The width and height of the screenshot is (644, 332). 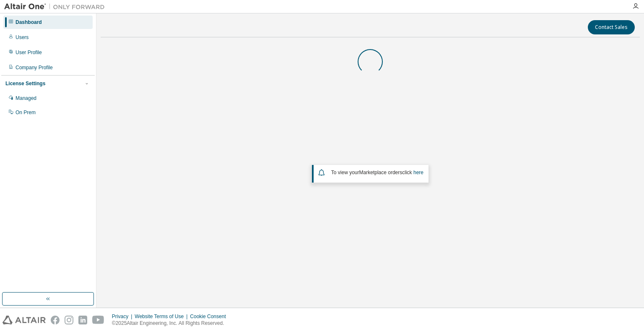 What do you see at coordinates (29, 53) in the screenshot?
I see `div: User Profile` at bounding box center [29, 53].